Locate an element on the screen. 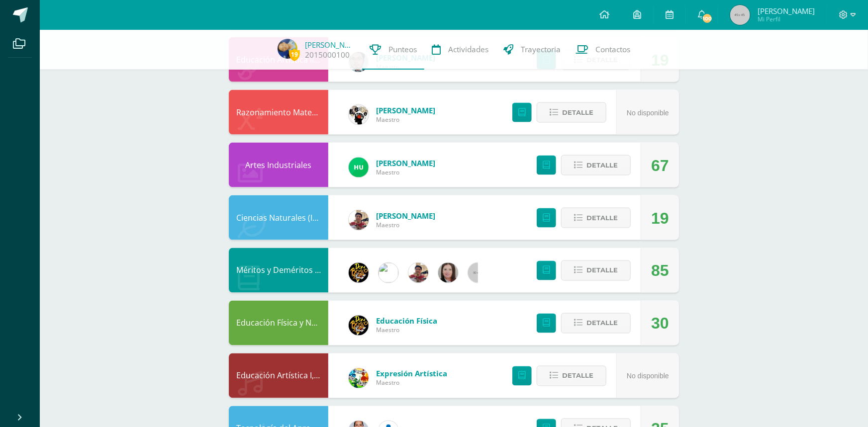  div: 85 is located at coordinates (660, 271).